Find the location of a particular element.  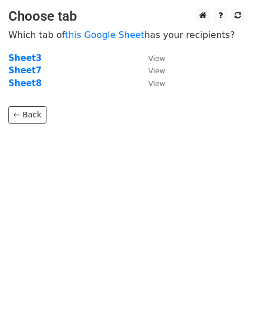

h3: Choose tab is located at coordinates (126, 16).